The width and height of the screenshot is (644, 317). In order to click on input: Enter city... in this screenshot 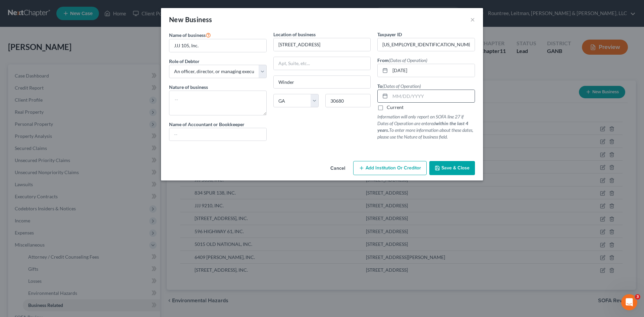, I will do `click(322, 82)`.